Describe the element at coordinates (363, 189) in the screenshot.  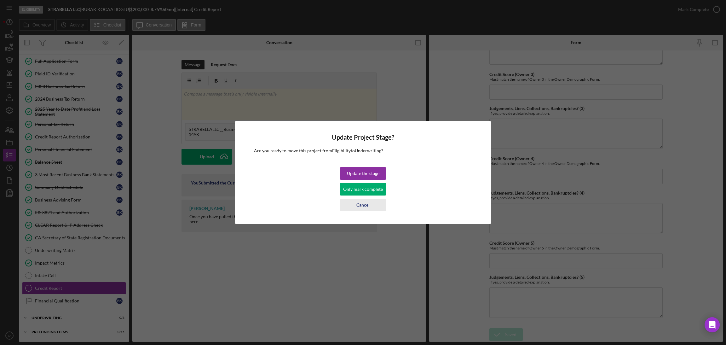
I see `button: Only mark complete` at that location.